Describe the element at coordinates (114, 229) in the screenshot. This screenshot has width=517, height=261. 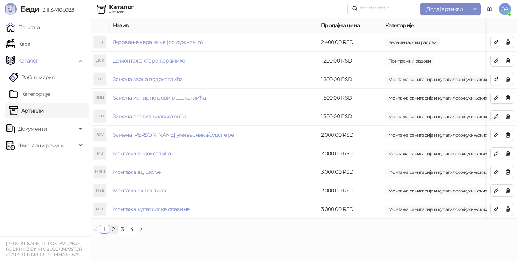
I see `li: 2` at that location.